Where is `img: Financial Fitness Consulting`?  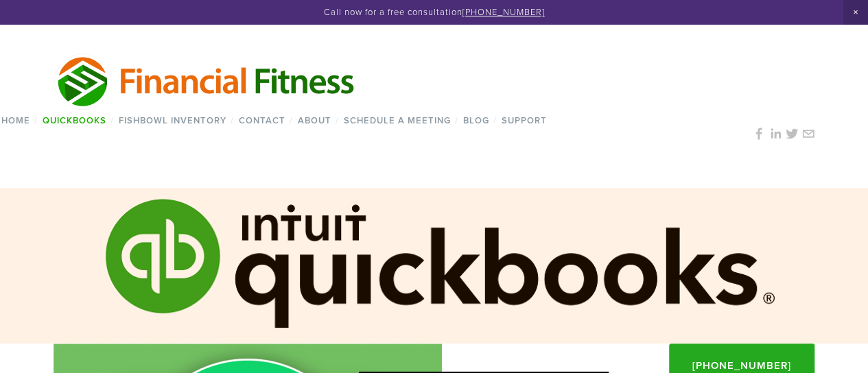 img: Financial Fitness Consulting is located at coordinates (205, 81).